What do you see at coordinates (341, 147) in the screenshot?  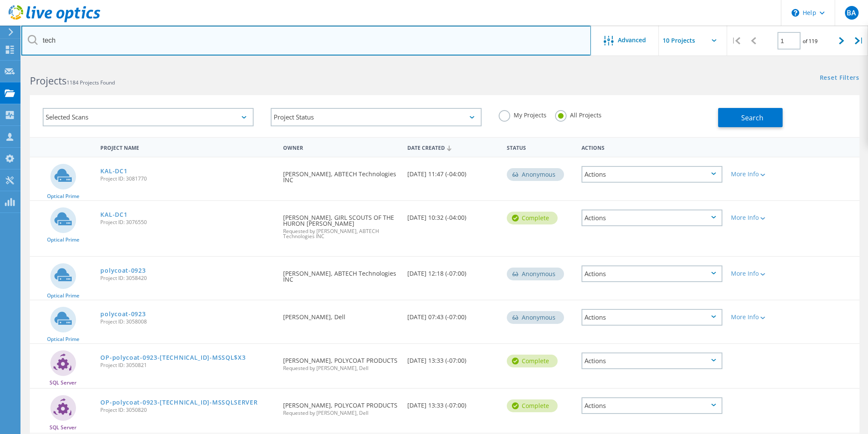 I see `div: Owner` at bounding box center [341, 147].